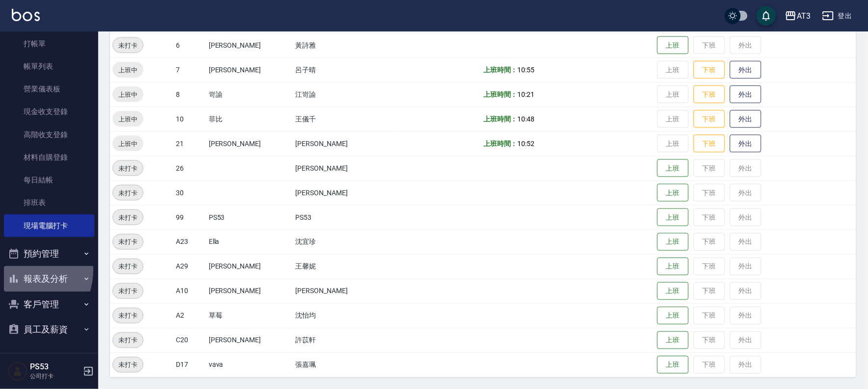 The height and width of the screenshot is (389, 868). Describe the element at coordinates (526, 144) in the screenshot. I see `span: 10:52` at that location.